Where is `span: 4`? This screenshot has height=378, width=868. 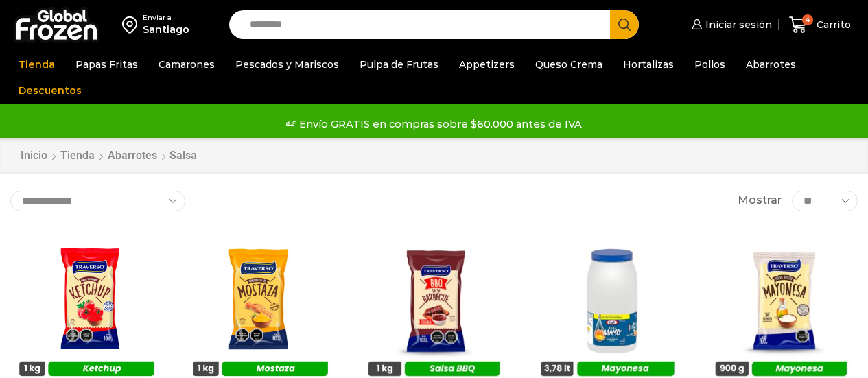 span: 4 is located at coordinates (808, 20).